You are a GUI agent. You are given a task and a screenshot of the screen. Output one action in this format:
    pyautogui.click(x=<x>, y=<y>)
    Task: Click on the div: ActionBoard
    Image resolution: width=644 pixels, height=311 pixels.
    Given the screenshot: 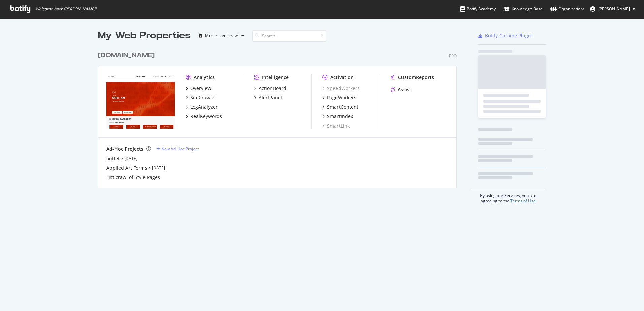 What is the action you would take?
    pyautogui.click(x=273, y=88)
    